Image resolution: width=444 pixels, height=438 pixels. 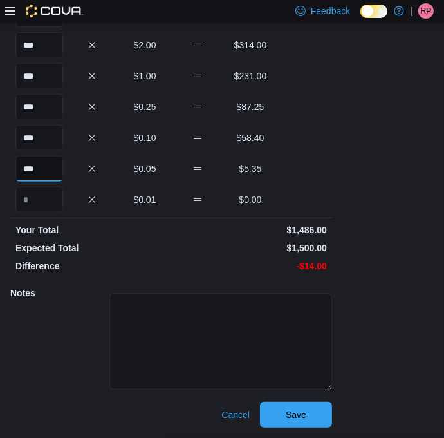 I want to click on p: $87.25, so click(x=250, y=107).